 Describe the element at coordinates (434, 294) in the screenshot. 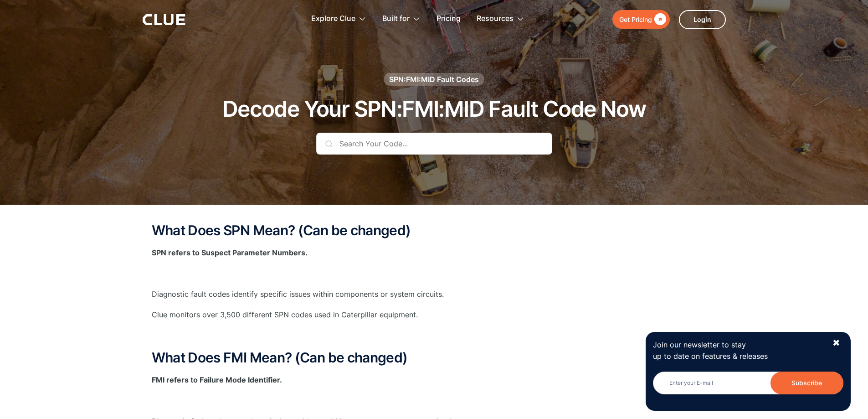

I see `p: Diagnostic fault codes identify specific issues within components or system circuits.` at that location.